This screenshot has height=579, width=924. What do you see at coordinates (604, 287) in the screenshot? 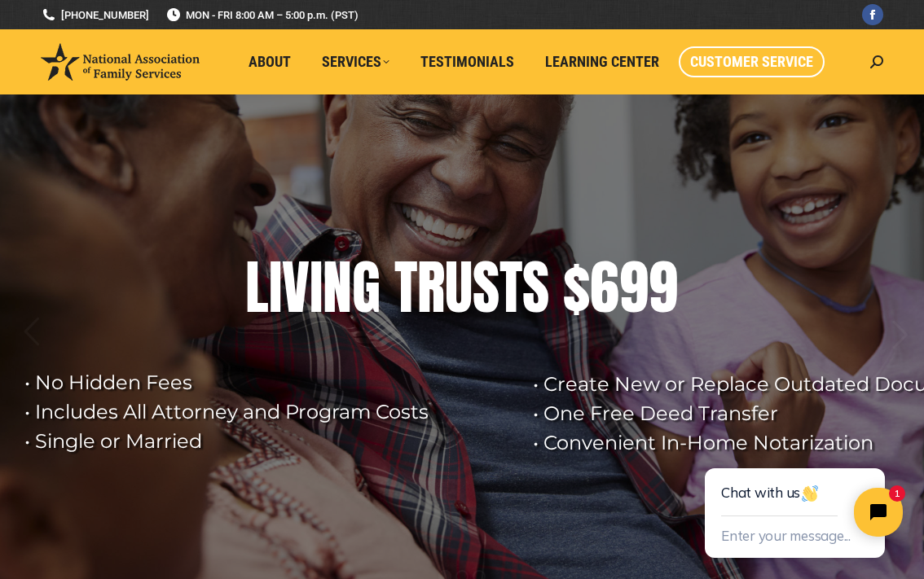
I see `div: 6` at bounding box center [604, 287].